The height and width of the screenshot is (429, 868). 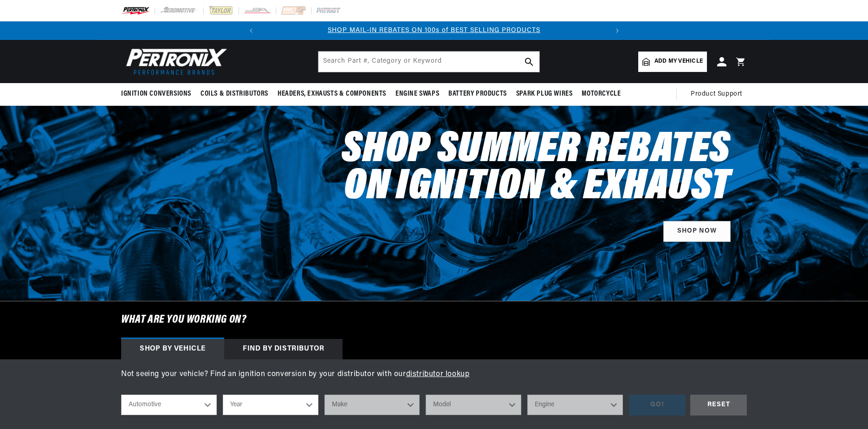 I want to click on select: Engine, so click(x=575, y=405).